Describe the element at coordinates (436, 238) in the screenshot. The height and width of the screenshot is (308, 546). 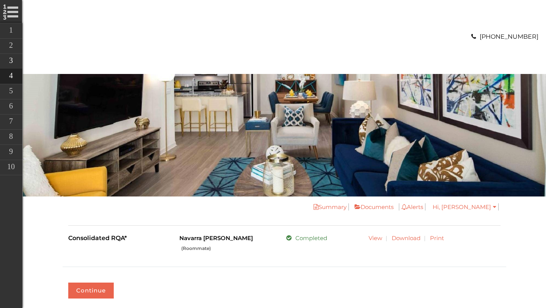
I see `a: Print` at that location.